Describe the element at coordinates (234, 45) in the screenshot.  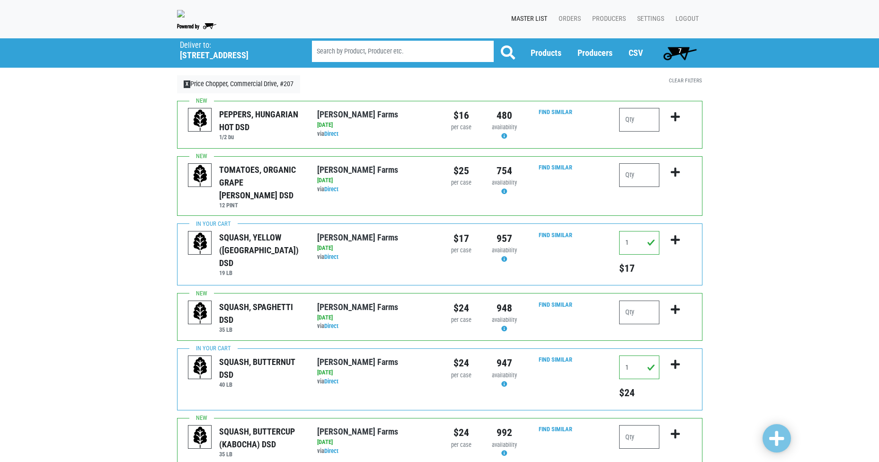
I see `p: Deliver to:` at that location.